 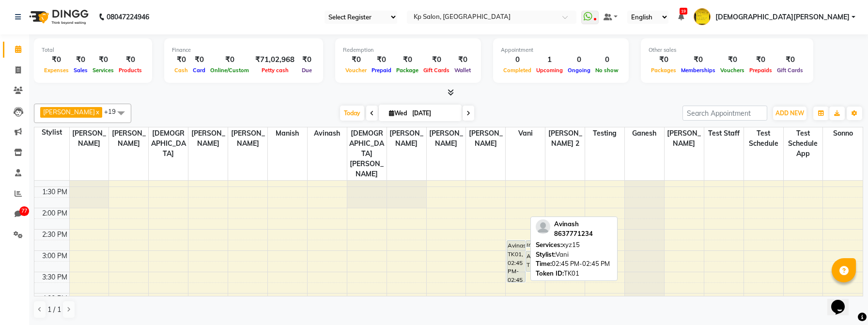 What do you see at coordinates (535, 261) in the screenshot?
I see `div: Avinash, TK01, 03:00 PM-03:30 PM, Wash & Dry Blow` at bounding box center [535, 261].